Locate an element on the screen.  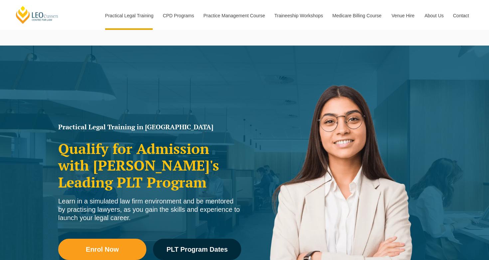
span: PLT Program Dates is located at coordinates (197, 250).